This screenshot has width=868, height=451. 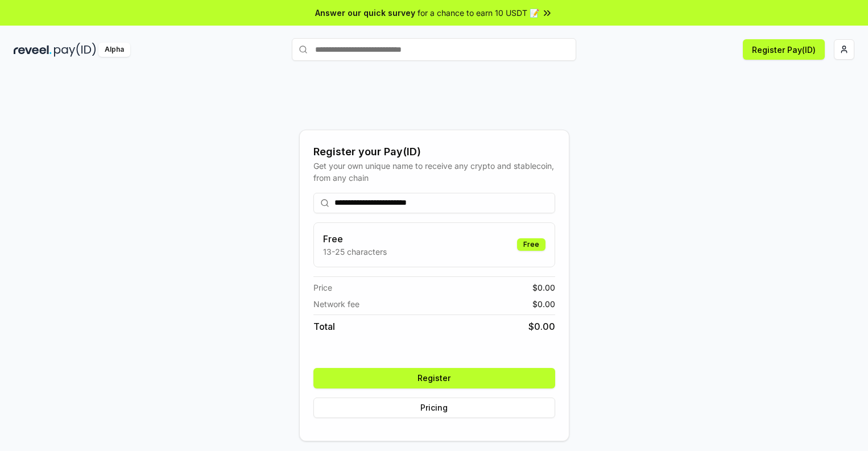 I want to click on button: Pricing, so click(x=434, y=408).